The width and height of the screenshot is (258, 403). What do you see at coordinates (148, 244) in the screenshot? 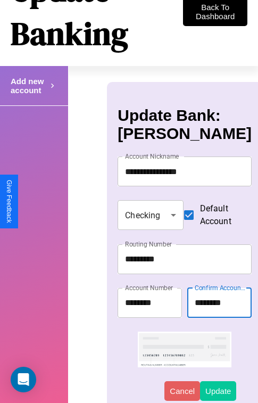
I see `label: Routing Number` at bounding box center [148, 244].